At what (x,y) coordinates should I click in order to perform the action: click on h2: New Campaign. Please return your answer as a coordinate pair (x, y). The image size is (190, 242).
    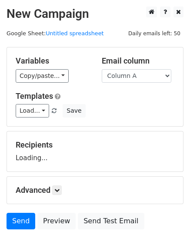
    Looking at the image, I should click on (95, 14).